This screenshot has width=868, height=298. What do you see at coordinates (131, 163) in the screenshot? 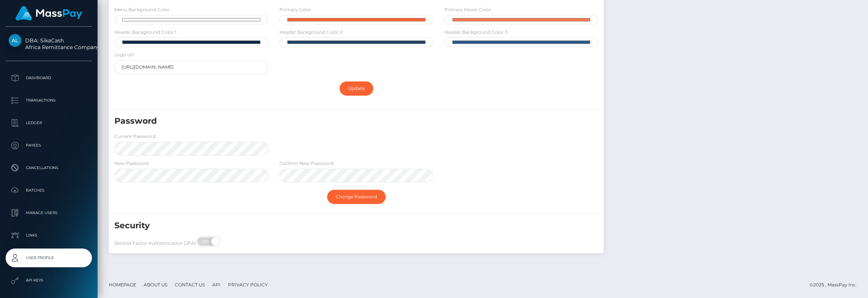
I see `label: New Password` at bounding box center [131, 163].